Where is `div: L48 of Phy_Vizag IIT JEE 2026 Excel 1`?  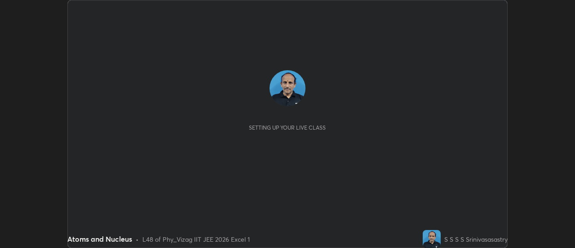
div: L48 of Phy_Vizag IIT JEE 2026 Excel 1 is located at coordinates (196, 239).